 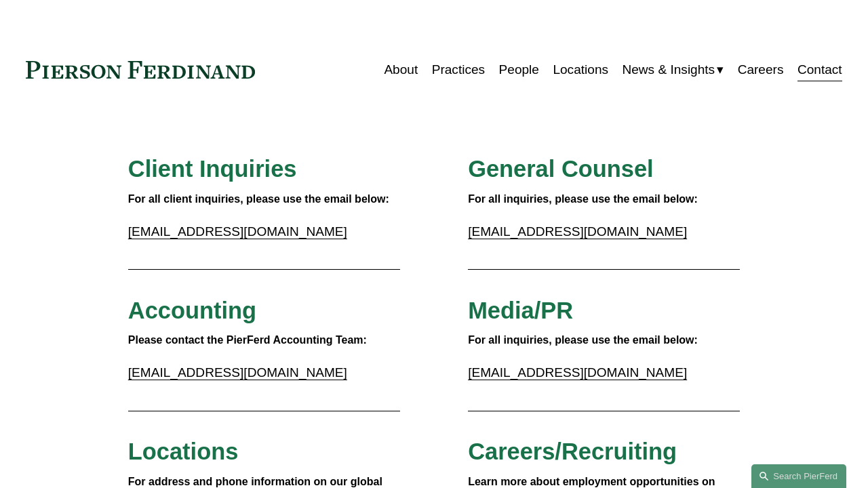 I want to click on span: News & Insights, so click(x=668, y=70).